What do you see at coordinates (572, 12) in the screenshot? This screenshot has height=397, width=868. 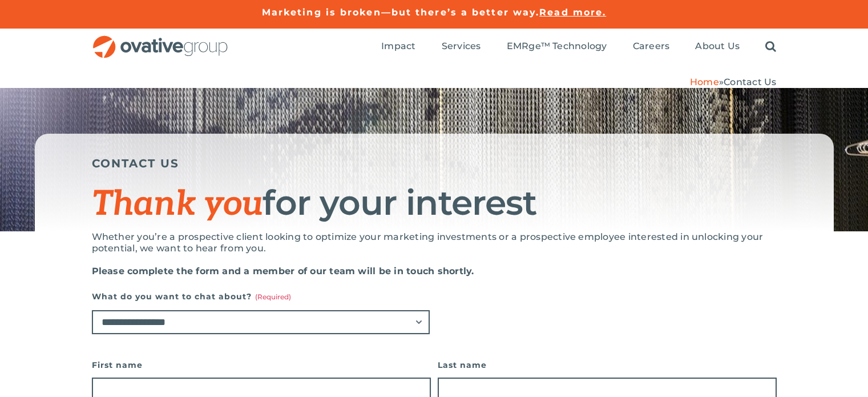 I see `span: Read more.` at bounding box center [572, 12].